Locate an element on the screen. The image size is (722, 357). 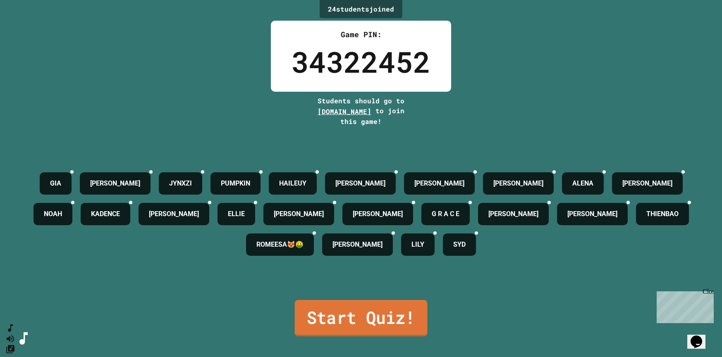
a: Start Quiz! is located at coordinates (361, 318).